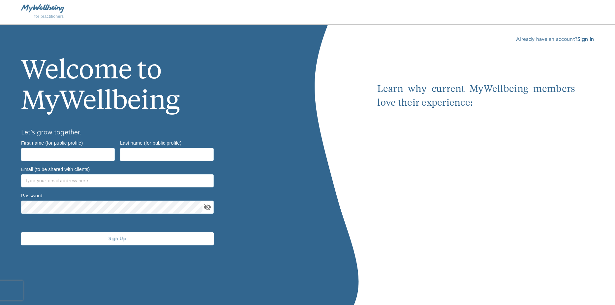 This screenshot has height=305, width=615. Describe the element at coordinates (154, 133) in the screenshot. I see `h6: Let’s grow together.` at that location.